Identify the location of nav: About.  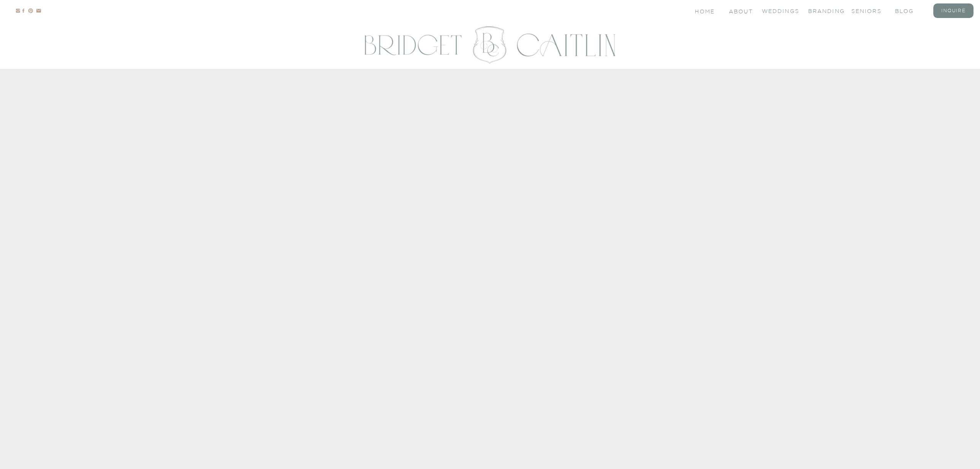
(740, 11).